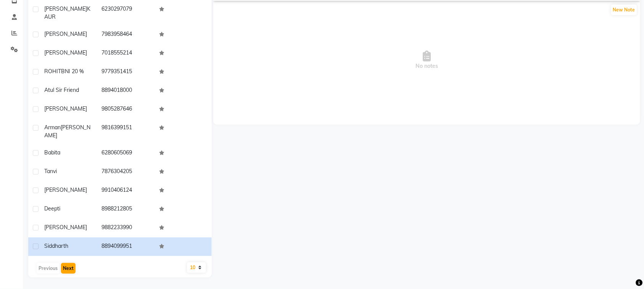 This screenshot has width=644, height=289. Describe the element at coordinates (126, 153) in the screenshot. I see `td: 6280605069` at that location.